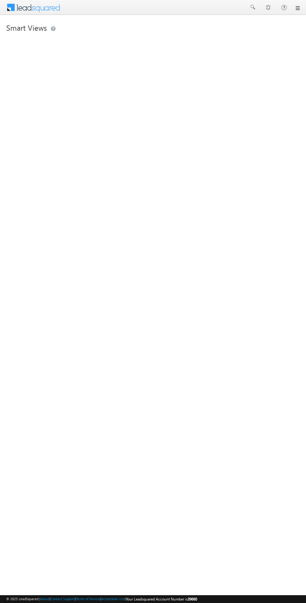 This screenshot has width=306, height=603. Describe the element at coordinates (162, 599) in the screenshot. I see `span: Your Leadsquared Account Number is` at that location.